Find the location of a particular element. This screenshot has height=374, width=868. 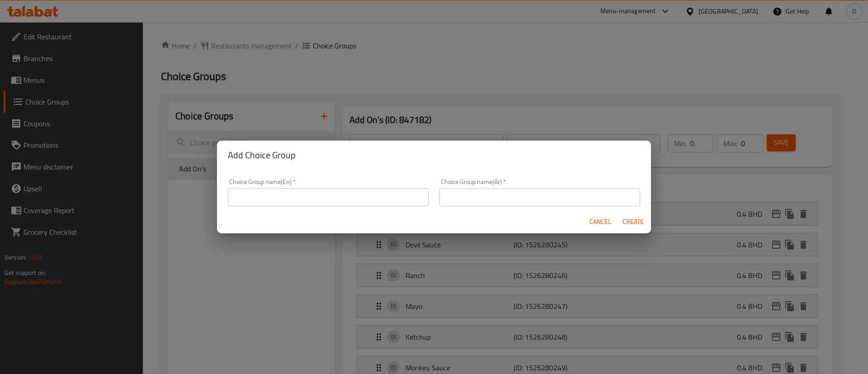

input: Please enter Choice Group name(ar) is located at coordinates (540, 197).